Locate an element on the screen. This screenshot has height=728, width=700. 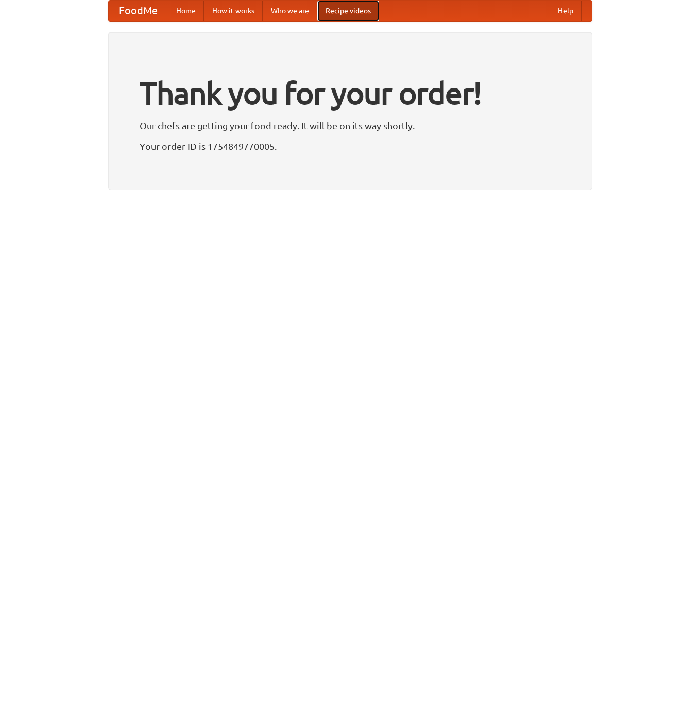
p: Your order ID is 1754849770005. is located at coordinates (350, 146).